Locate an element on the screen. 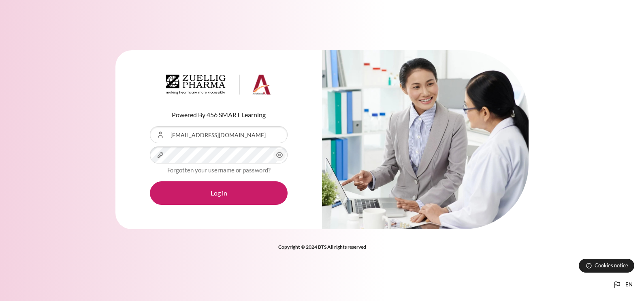  input: Username or Email Address is located at coordinates (219, 135).